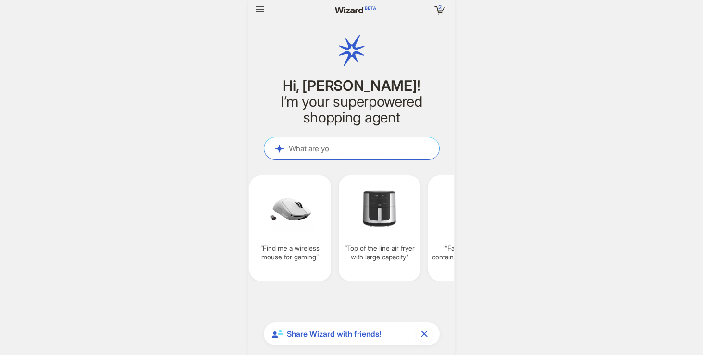 The image size is (703, 355). I want to click on img: Top%20of%20the%20line%20air%20fryer%20with%20large%20capacity-d8b2d60f.png, so click(380, 209).